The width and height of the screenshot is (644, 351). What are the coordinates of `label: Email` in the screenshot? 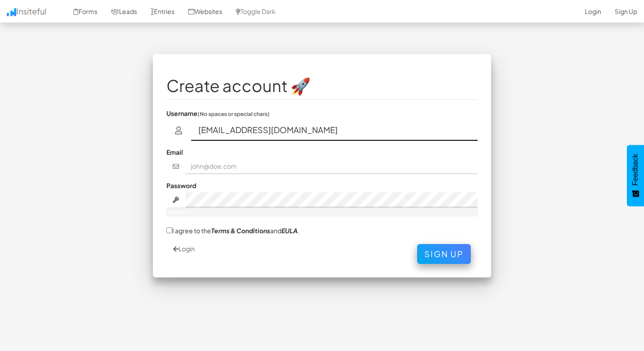 It's located at (174, 152).